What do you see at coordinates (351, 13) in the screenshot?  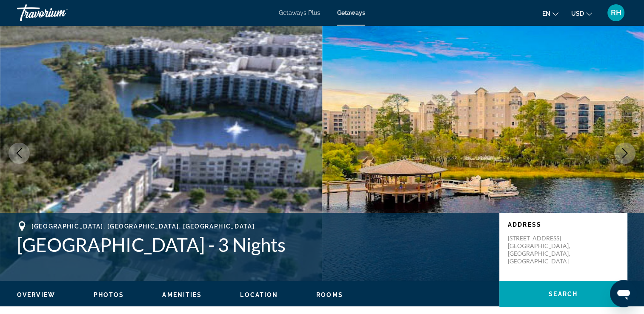 I see `a: Getaways` at bounding box center [351, 13].